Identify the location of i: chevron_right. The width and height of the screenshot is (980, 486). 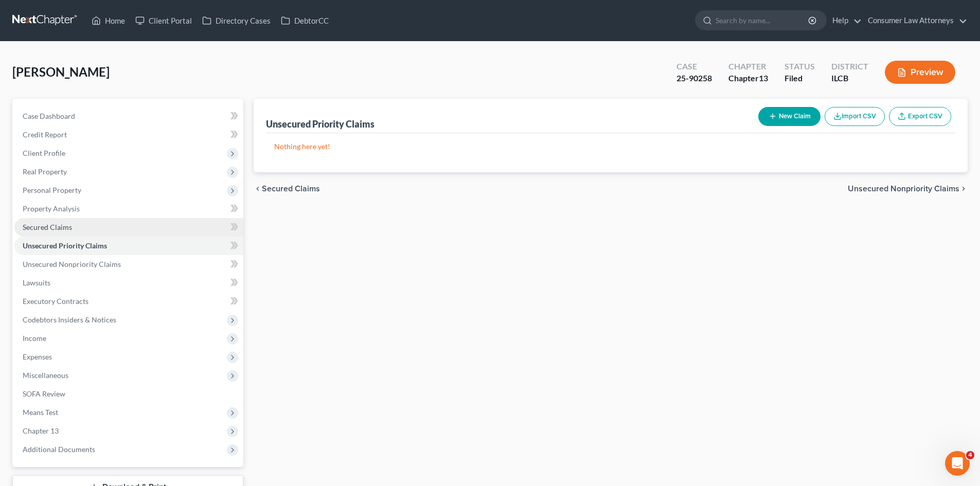
(963, 189).